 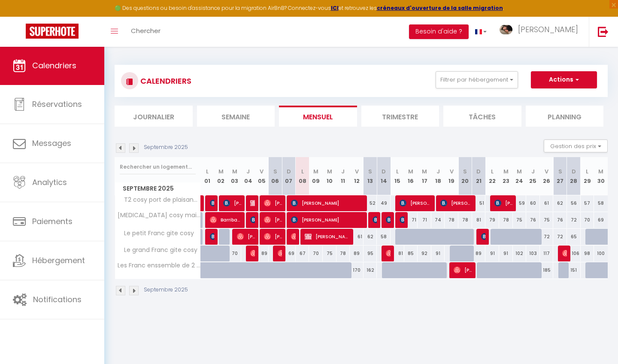 I want to click on abbr: J, so click(x=438, y=171).